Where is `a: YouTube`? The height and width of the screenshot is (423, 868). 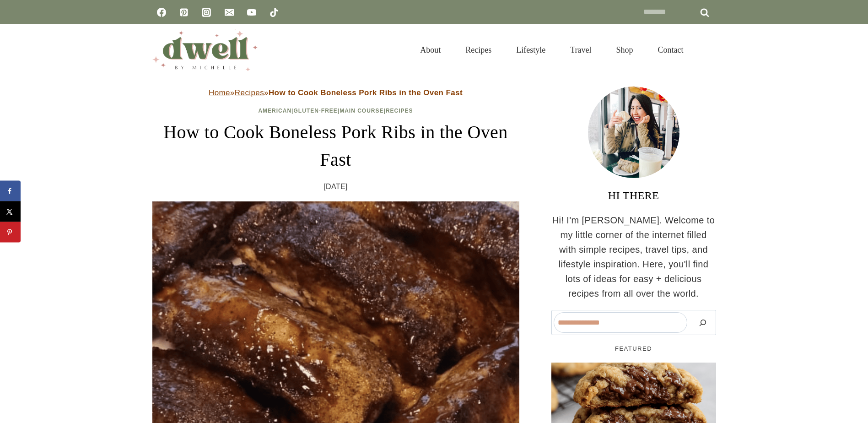
a: YouTube is located at coordinates (252, 12).